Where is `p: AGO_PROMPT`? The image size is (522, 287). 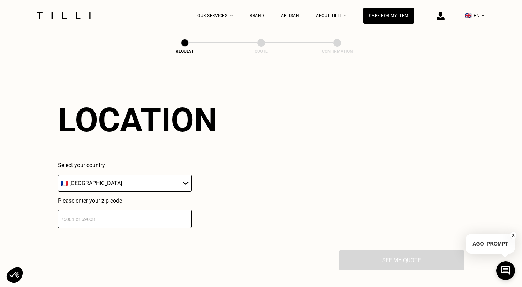
p: AGO_PROMPT is located at coordinates (490, 244).